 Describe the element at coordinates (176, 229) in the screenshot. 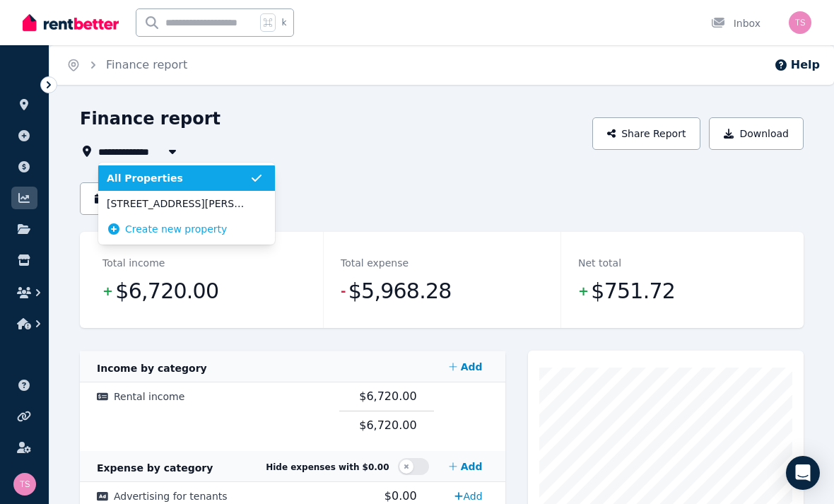

I see `span: Create new property` at that location.